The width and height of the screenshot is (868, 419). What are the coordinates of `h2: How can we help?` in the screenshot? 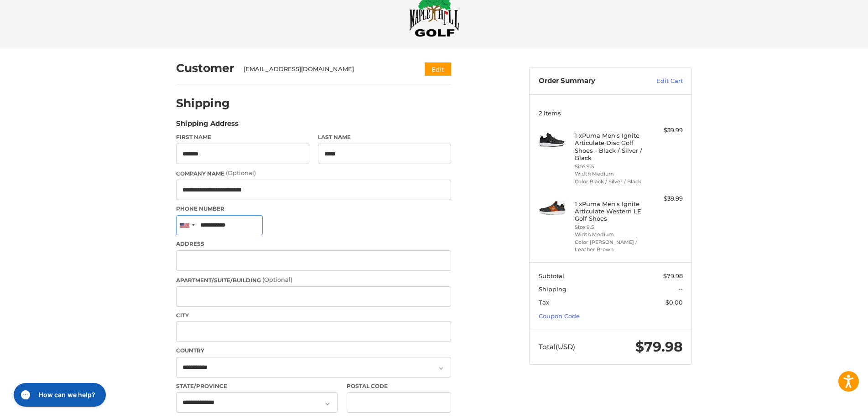 It's located at (58, 15).